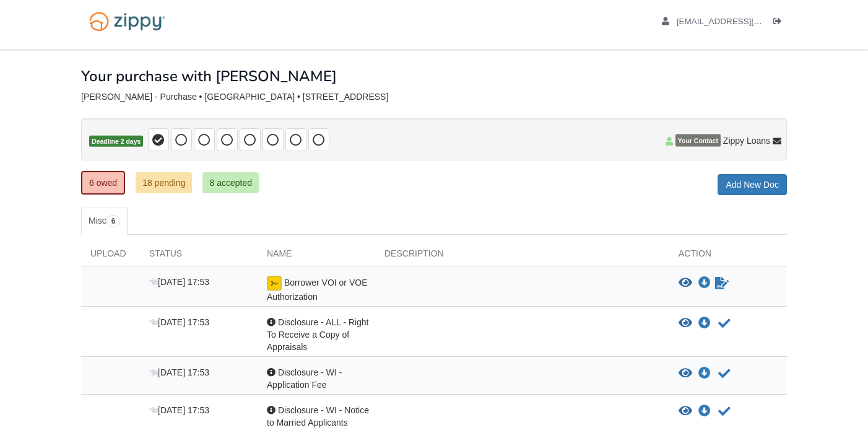 The width and height of the screenshot is (868, 430). I want to click on a: Sign Form, so click(722, 283).